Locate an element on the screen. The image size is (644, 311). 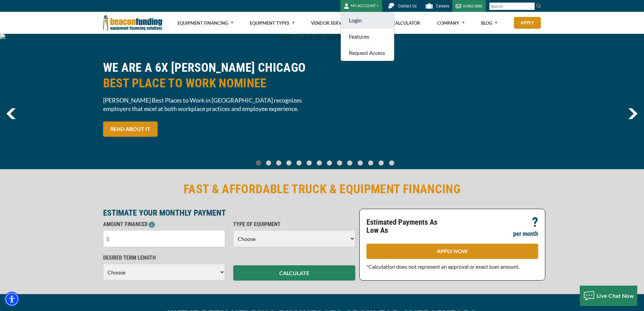
a: Equipment Financing is located at coordinates (205, 23).